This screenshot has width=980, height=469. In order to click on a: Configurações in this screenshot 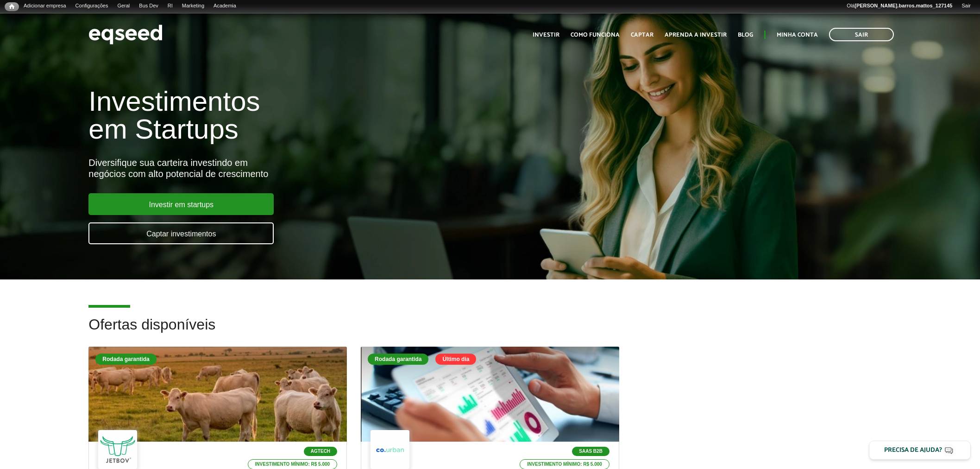, I will do `click(92, 6)`.